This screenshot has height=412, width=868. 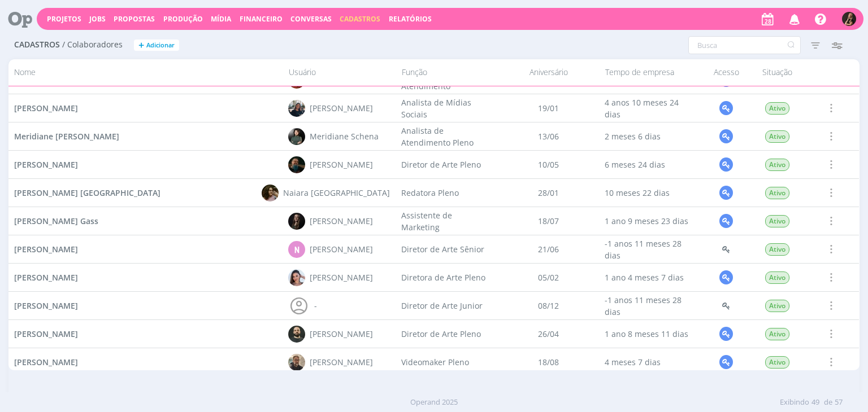 What do you see at coordinates (311, 19) in the screenshot?
I see `button: Conversas` at bounding box center [311, 19].